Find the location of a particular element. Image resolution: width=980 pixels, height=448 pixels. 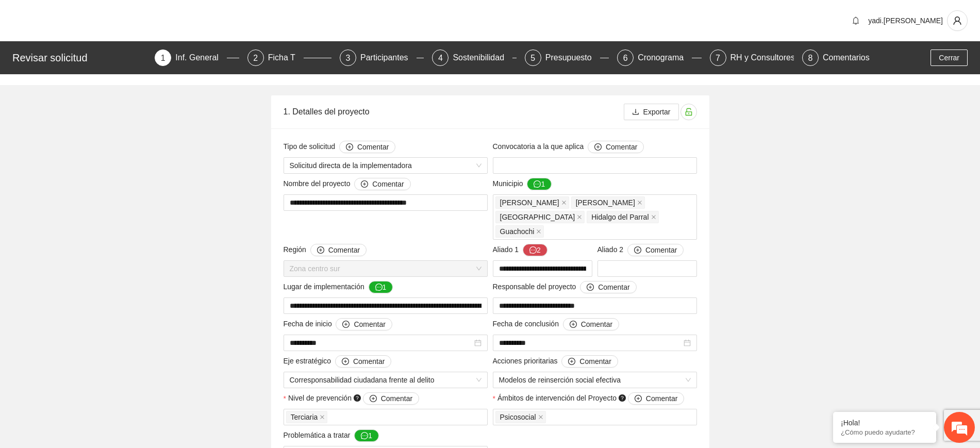

button: Nivel de prevención question-circle is located at coordinates (391, 398).